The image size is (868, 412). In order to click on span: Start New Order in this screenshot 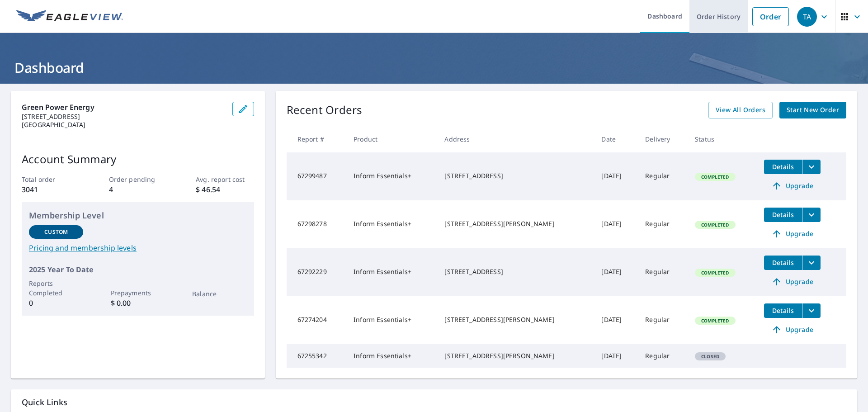, I will do `click(813, 110)`.